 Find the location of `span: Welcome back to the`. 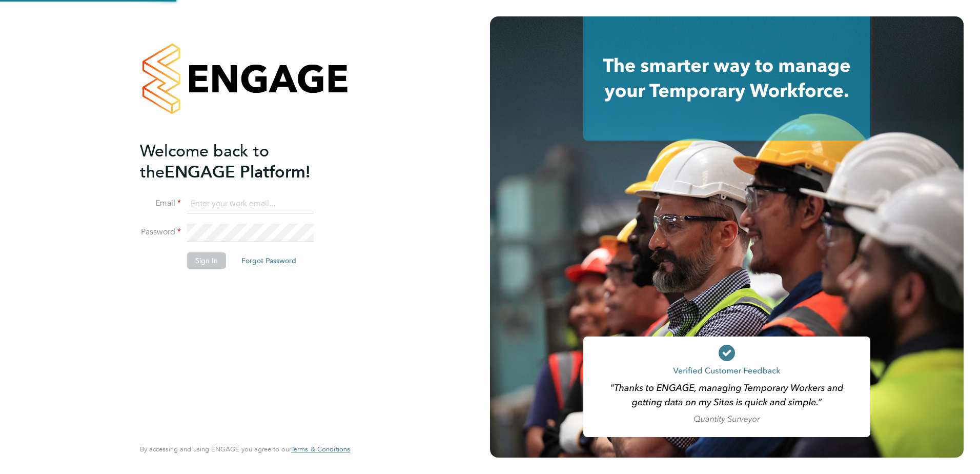

span: Welcome back to the is located at coordinates (205, 161).